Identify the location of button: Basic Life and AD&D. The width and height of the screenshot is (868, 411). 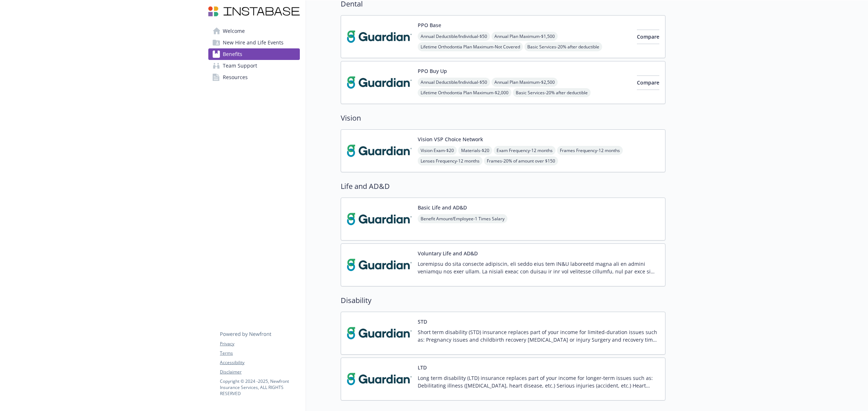
(442, 207).